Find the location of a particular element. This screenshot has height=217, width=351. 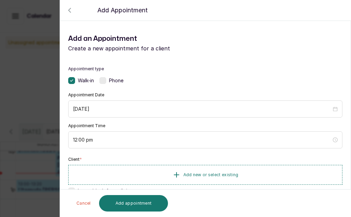

button: Cancel is located at coordinates (84, 203).